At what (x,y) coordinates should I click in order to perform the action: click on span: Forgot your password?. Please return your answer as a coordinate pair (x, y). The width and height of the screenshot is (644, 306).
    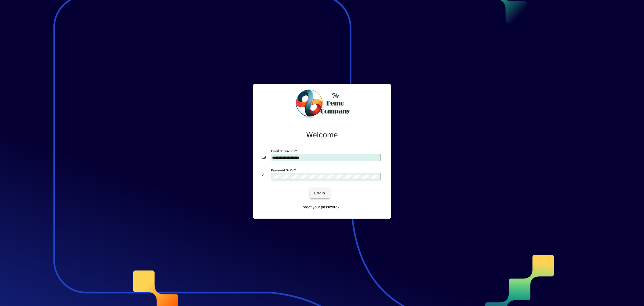
    Looking at the image, I should click on (320, 207).